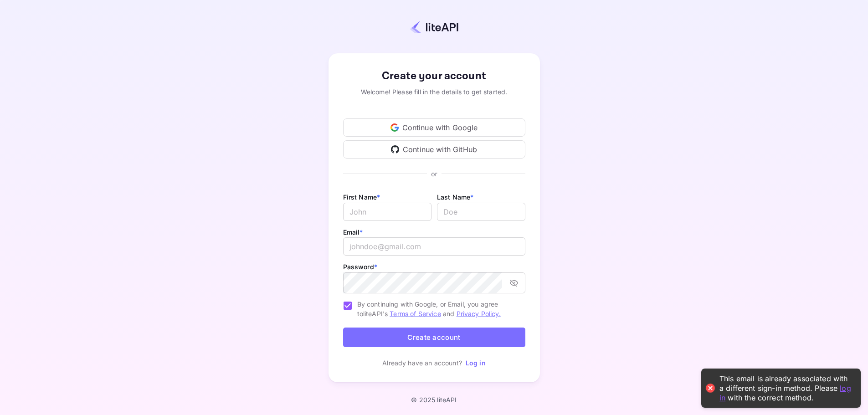 This screenshot has width=868, height=415. Describe the element at coordinates (514, 283) in the screenshot. I see `button: toggle password visibility` at that location.